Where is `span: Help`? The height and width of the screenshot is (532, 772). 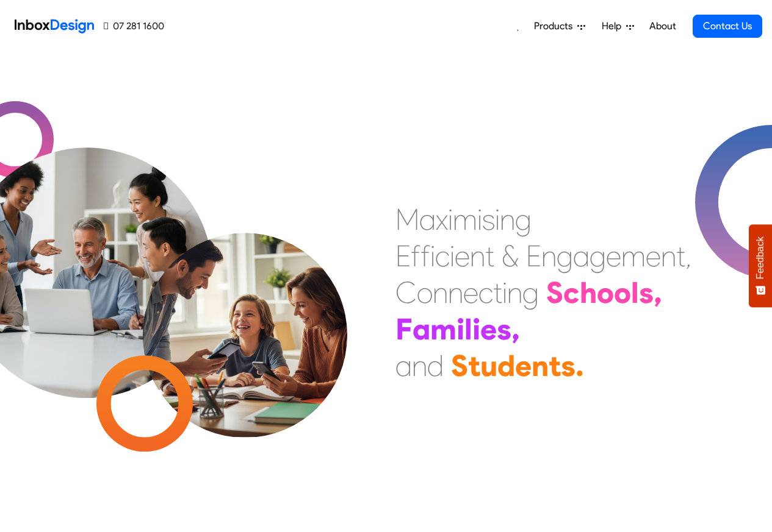 span: Help is located at coordinates (613, 27).